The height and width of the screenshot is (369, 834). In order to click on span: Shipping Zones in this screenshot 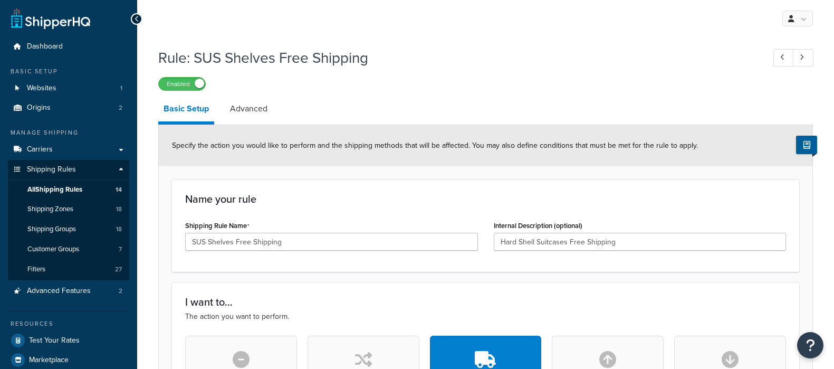, I will do `click(50, 209)`.